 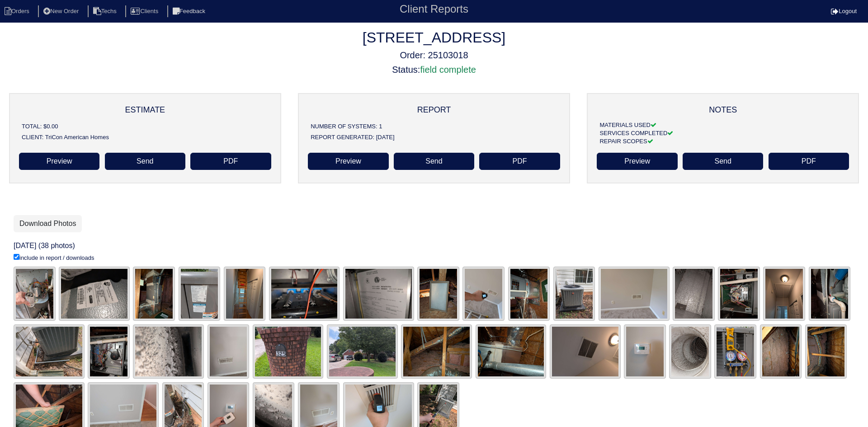 What do you see at coordinates (447, 70) in the screenshot?
I see `span: field complete` at bounding box center [447, 70].